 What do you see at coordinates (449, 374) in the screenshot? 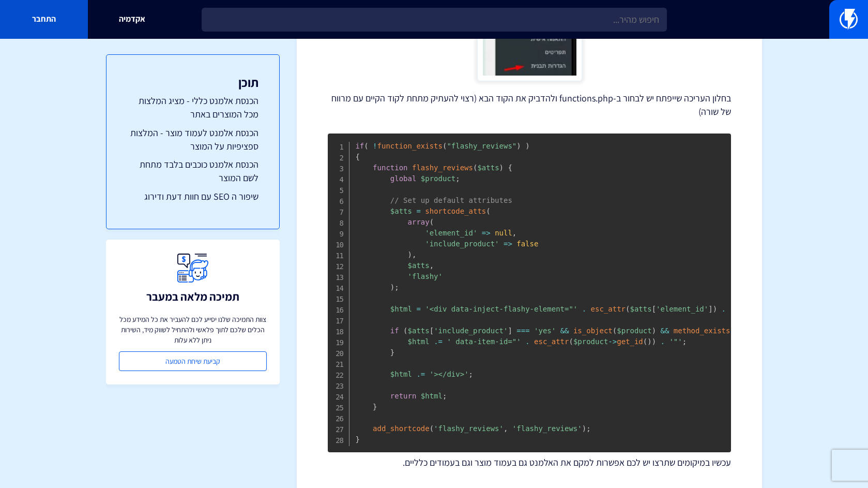
I see `span: '></div>'` at bounding box center [449, 374].